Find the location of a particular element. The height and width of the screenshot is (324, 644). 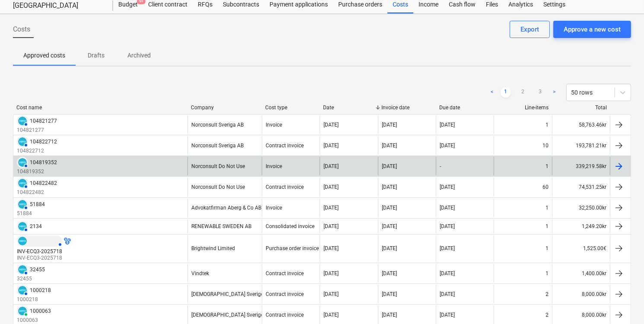

div: Vindtek is located at coordinates (200, 273).